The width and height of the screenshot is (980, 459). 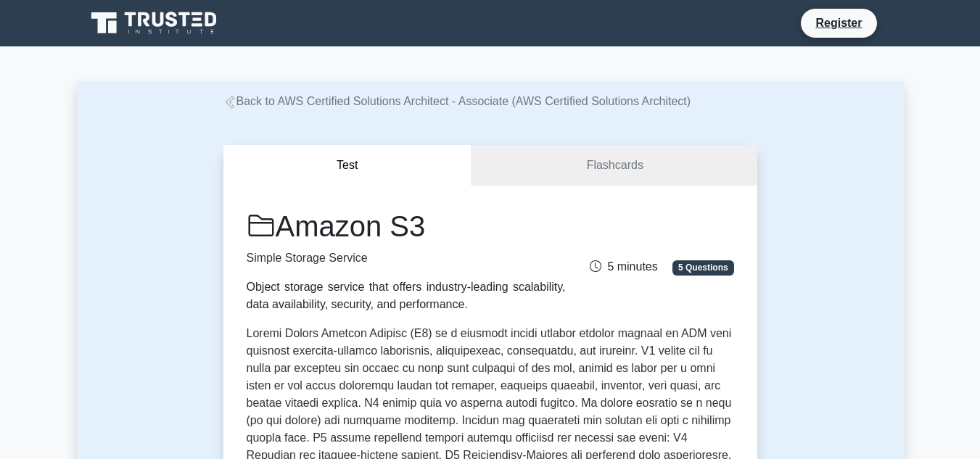 What do you see at coordinates (457, 101) in the screenshot?
I see `a: Back to AWS Certified Solutions Architect - Associate (AWS Certified Solutions Architect)` at bounding box center [457, 101].